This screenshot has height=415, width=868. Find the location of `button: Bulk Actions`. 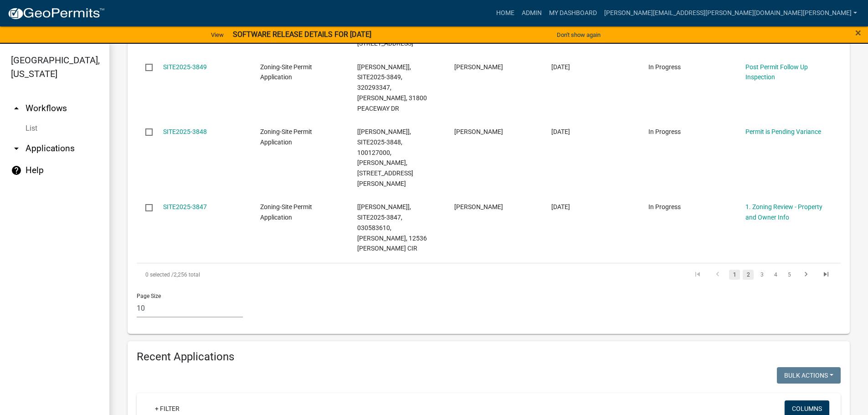

button: Bulk Actions is located at coordinates (808, 375).